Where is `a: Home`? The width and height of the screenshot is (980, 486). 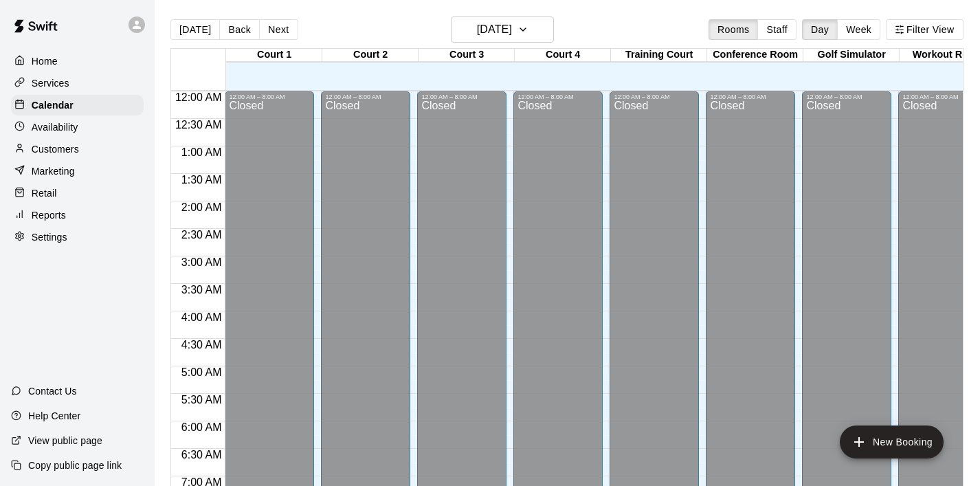 a: Home is located at coordinates (77, 62).